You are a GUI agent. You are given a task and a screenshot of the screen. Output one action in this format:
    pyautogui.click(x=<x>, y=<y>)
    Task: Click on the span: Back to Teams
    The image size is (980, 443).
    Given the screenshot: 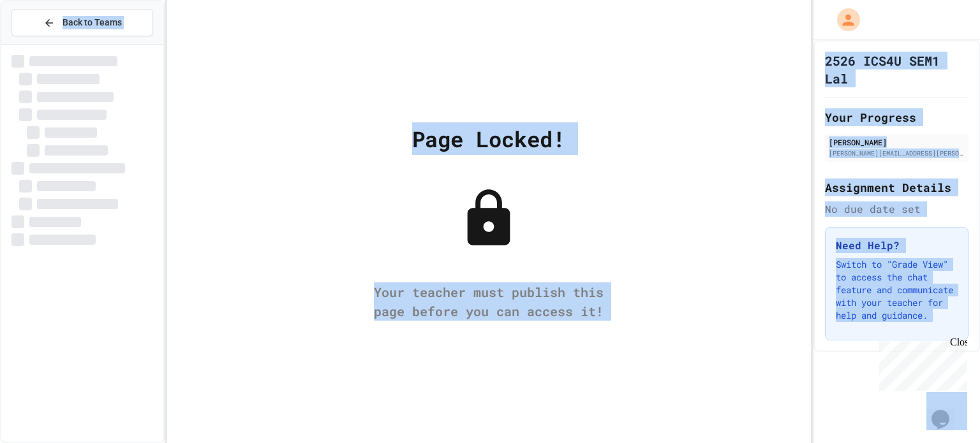 What is the action you would take?
    pyautogui.click(x=92, y=22)
    